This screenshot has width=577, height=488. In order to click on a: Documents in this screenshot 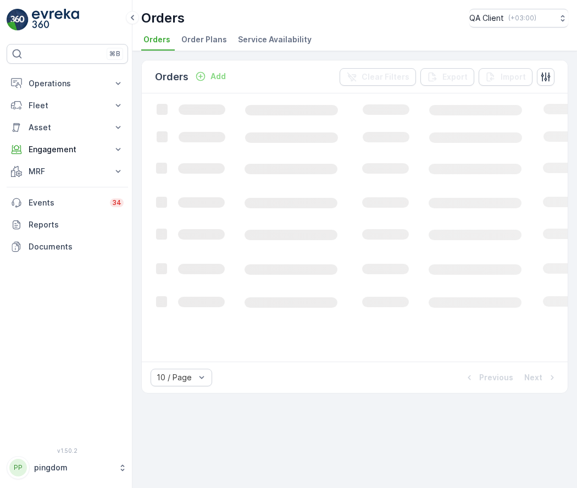, I will do `click(67, 247)`.